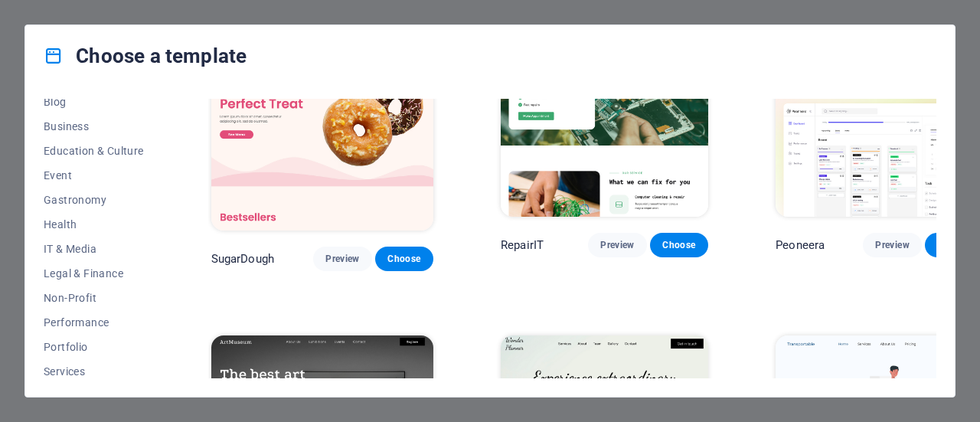 This screenshot has width=980, height=422. What do you see at coordinates (94, 347) in the screenshot?
I see `span: Portfolio` at bounding box center [94, 347].